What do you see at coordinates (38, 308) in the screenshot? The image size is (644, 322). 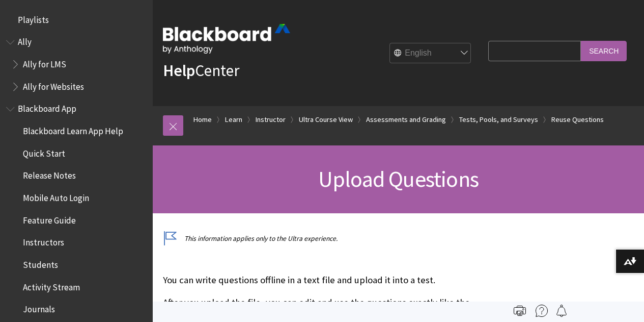 I see `span: Journals` at bounding box center [38, 308].